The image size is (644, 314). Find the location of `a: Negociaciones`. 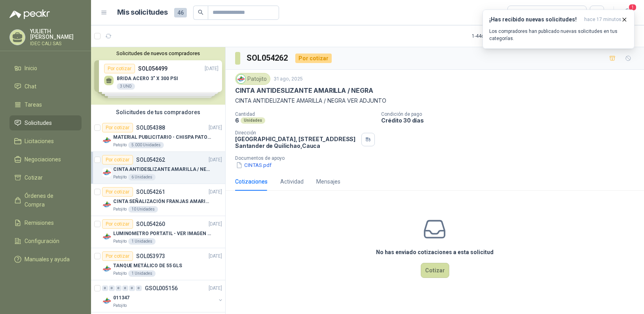

a: Negociaciones is located at coordinates (46, 160).